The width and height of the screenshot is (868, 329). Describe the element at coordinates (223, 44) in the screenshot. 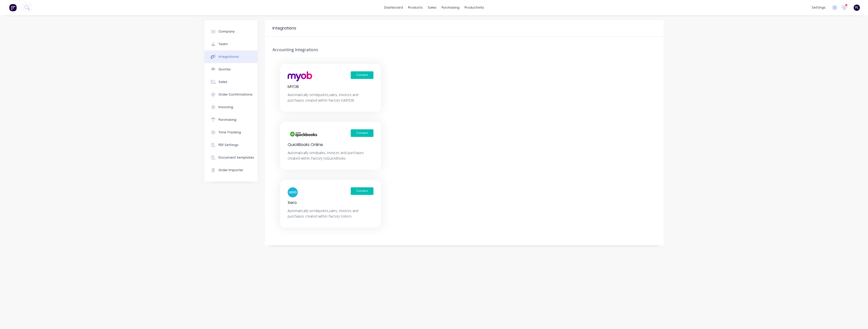

I see `div: Team` at that location.